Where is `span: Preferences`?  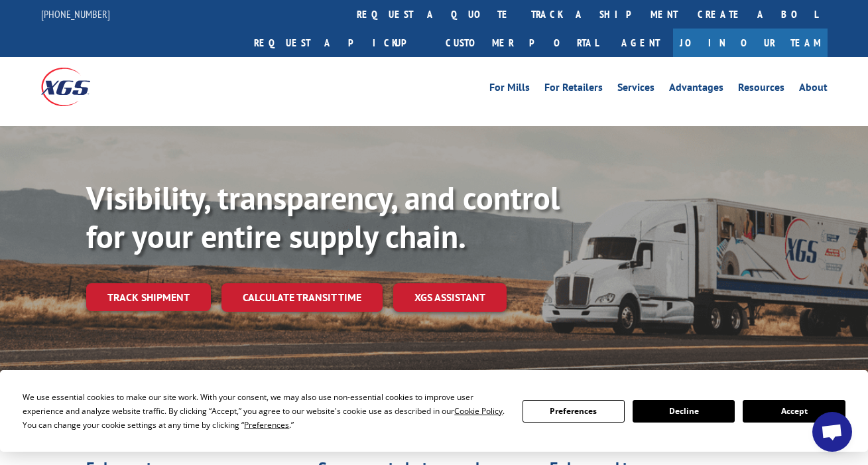
span: Preferences is located at coordinates (266, 424).